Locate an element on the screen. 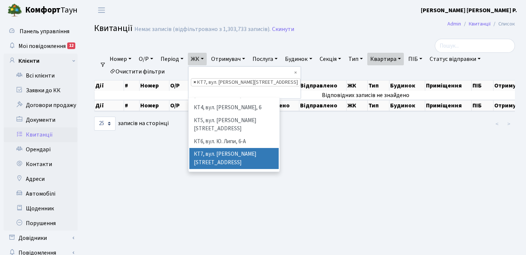  a: Мої повідомлення12 is located at coordinates (41, 46).